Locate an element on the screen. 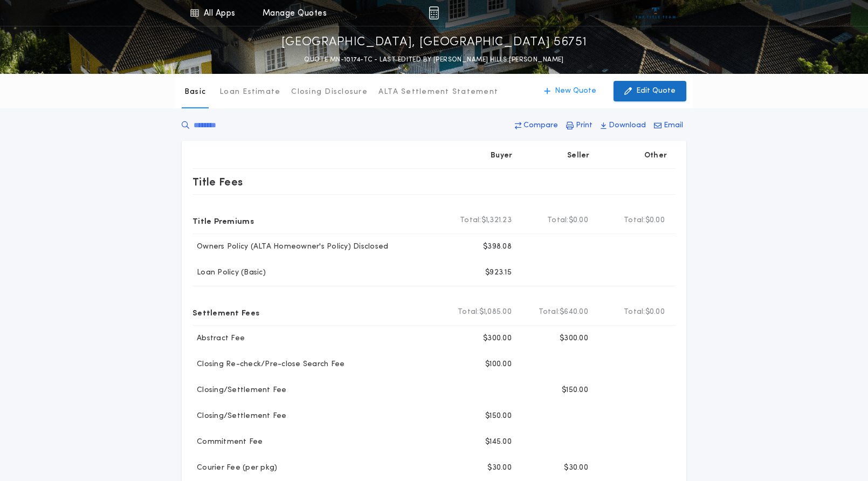 This screenshot has width=868, height=481. button: Email is located at coordinates (668, 126).